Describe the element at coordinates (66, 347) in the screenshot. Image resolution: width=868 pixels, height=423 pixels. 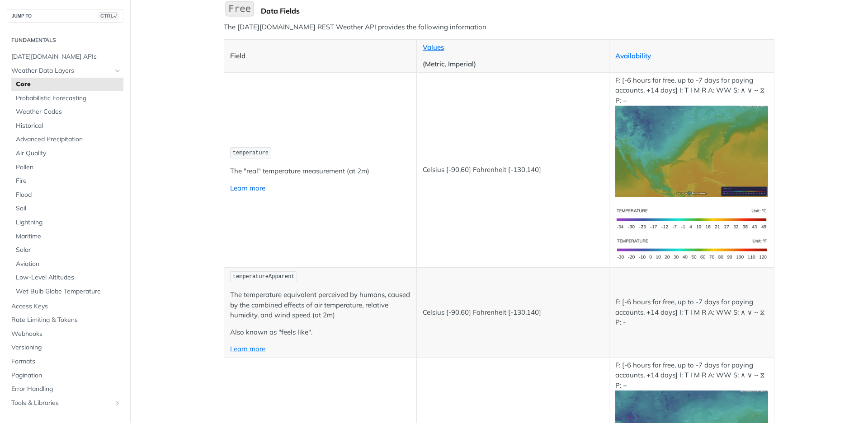
I see `span: Versioning` at that location.